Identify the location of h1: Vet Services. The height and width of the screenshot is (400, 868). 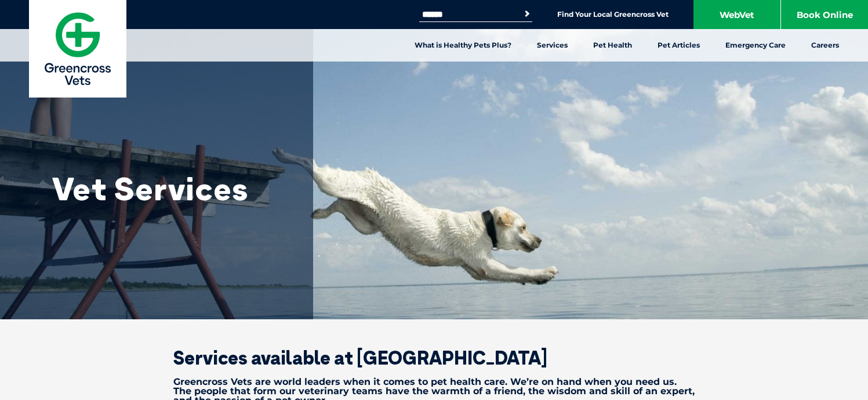
(168, 188).